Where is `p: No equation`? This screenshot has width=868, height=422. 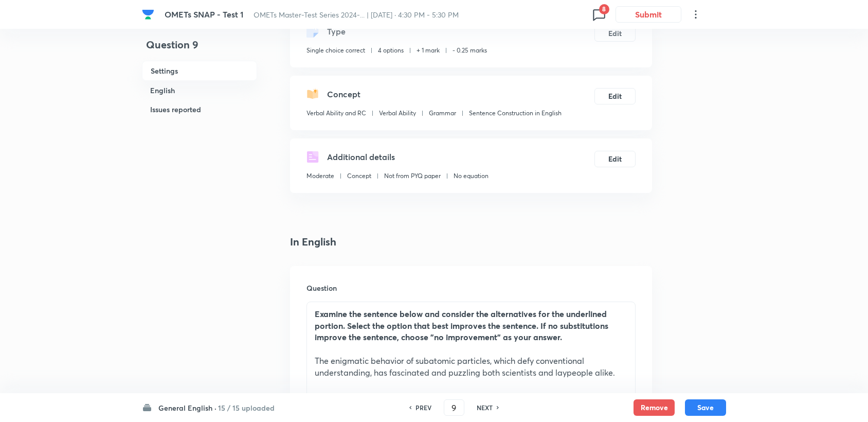
p: No equation is located at coordinates (471, 176).